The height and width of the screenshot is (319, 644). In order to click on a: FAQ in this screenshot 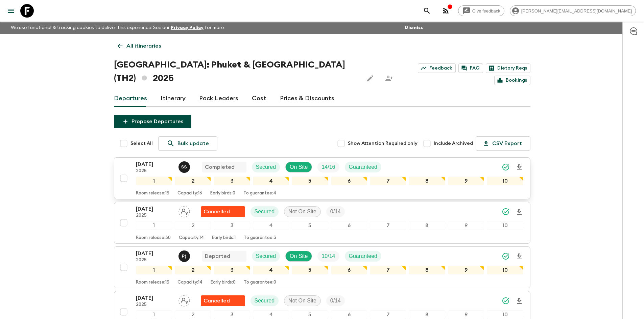, I will do `click(470, 68)`.